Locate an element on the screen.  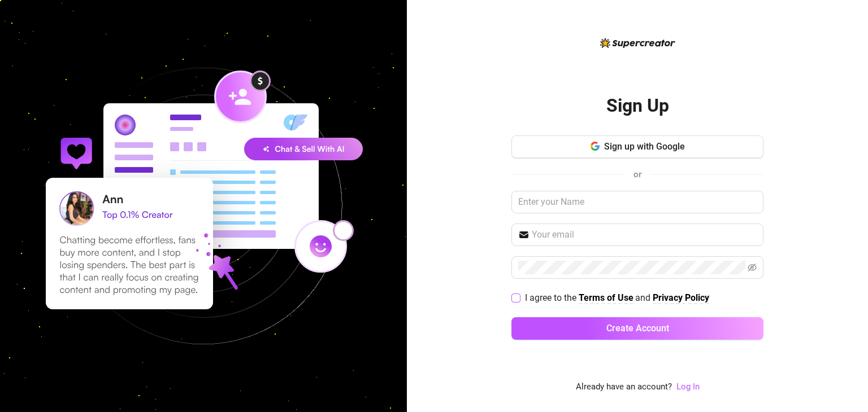
button: Create Account is located at coordinates (637, 329).